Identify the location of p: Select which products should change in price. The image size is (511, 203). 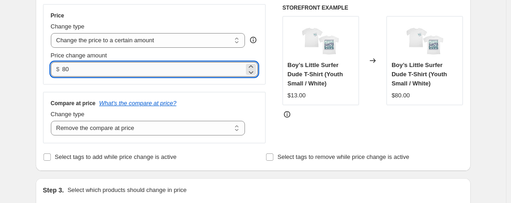
(127, 190).